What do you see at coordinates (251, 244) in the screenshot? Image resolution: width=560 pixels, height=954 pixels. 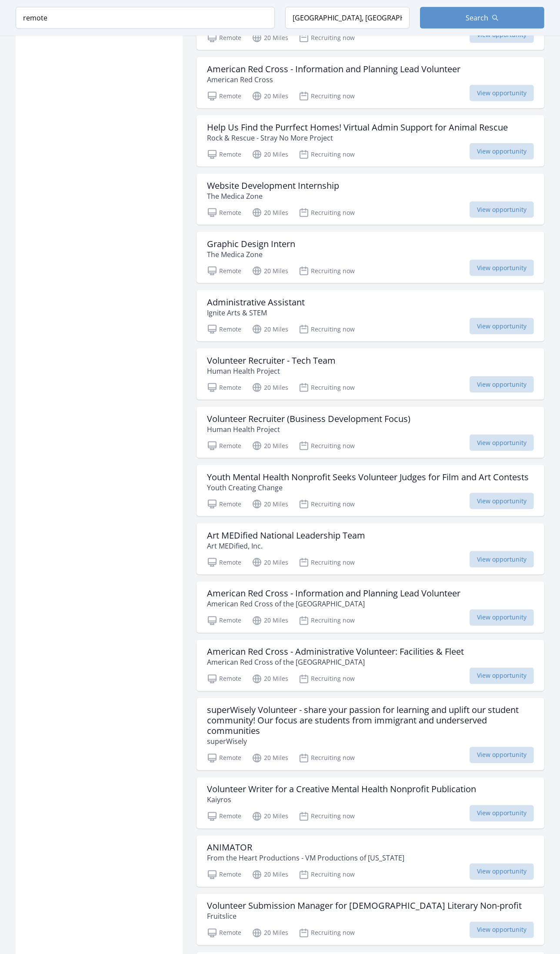 I see `h3: Graphic Design Intern` at bounding box center [251, 244].